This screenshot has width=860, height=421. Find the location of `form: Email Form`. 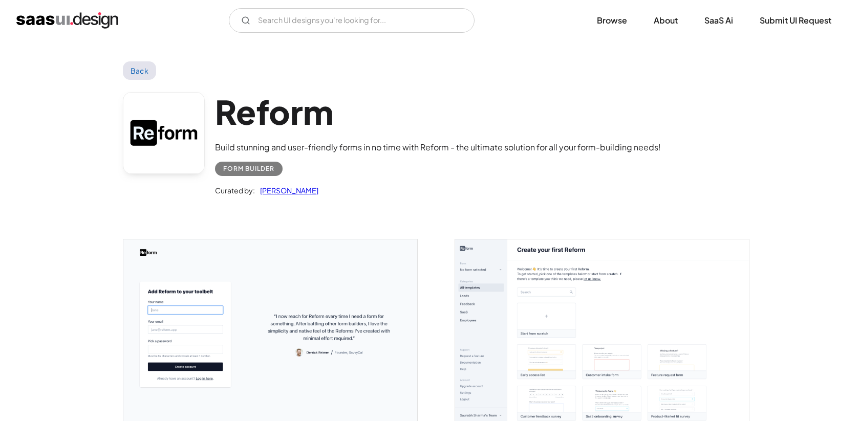

form: Email Form is located at coordinates (352, 20).